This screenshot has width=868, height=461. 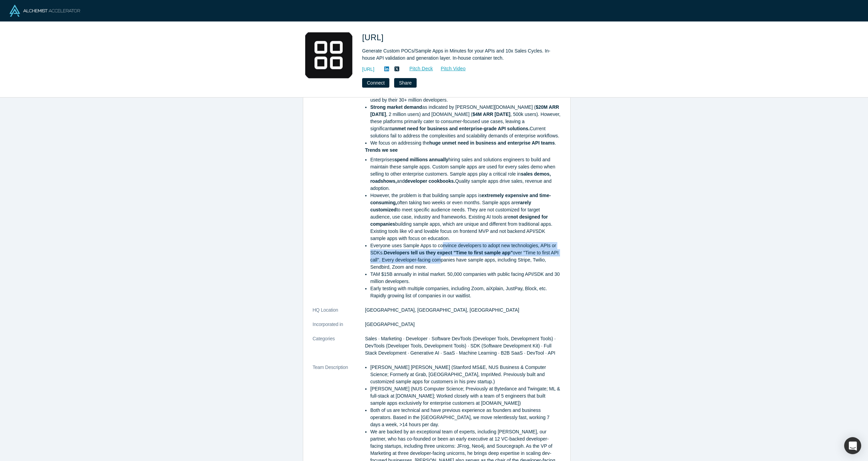 I want to click on img: Alchemist Logo, so click(x=45, y=11).